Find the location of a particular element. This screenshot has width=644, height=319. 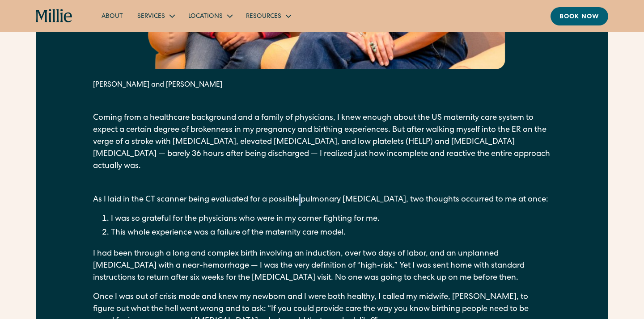

p: I had been through a long and complex birth involving an induction, over two days of labor, and a... is located at coordinates (322, 266).